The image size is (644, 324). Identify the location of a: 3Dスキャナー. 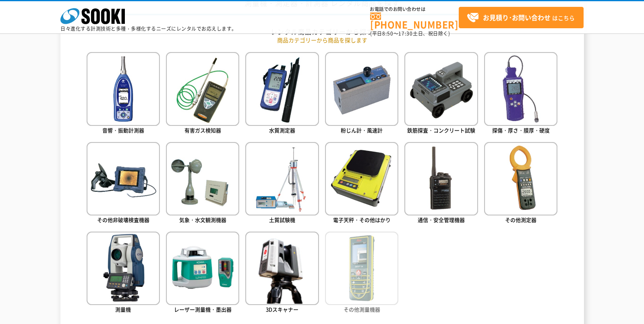
(282, 273).